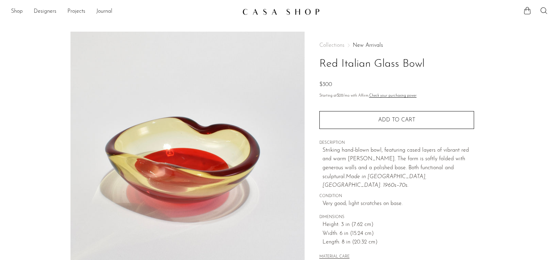  What do you see at coordinates (368, 45) in the screenshot?
I see `a: New Arrivals` at bounding box center [368, 45].